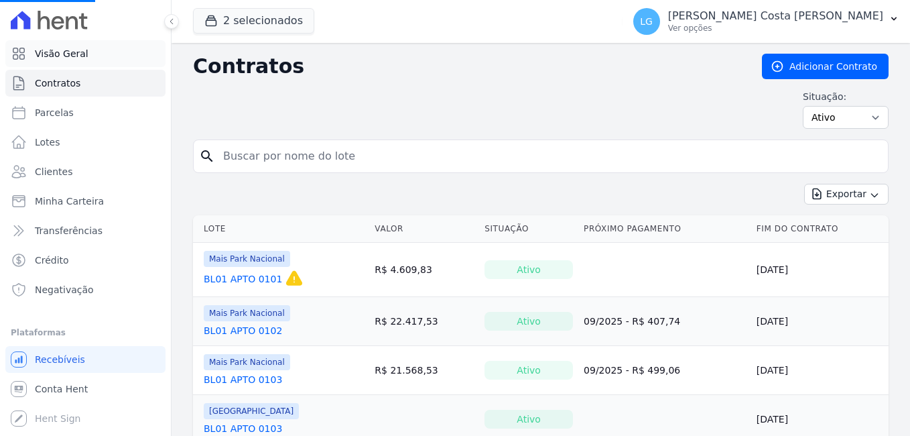  Describe the element at coordinates (54, 113) in the screenshot. I see `span: Parcelas` at that location.